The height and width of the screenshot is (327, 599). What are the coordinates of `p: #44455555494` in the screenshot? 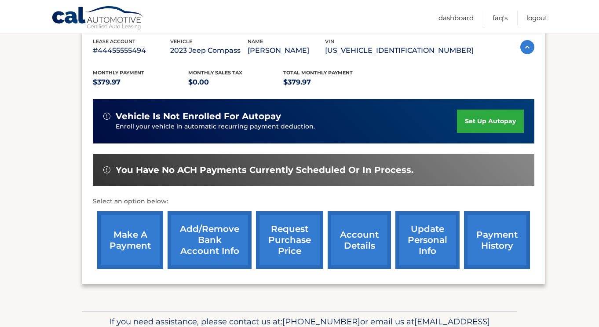 It's located at (131, 51).